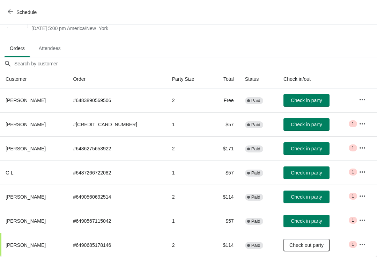 The height and width of the screenshot is (257, 377). What do you see at coordinates (117, 196) in the screenshot?
I see `td: # 6490560692514` at bounding box center [117, 196].